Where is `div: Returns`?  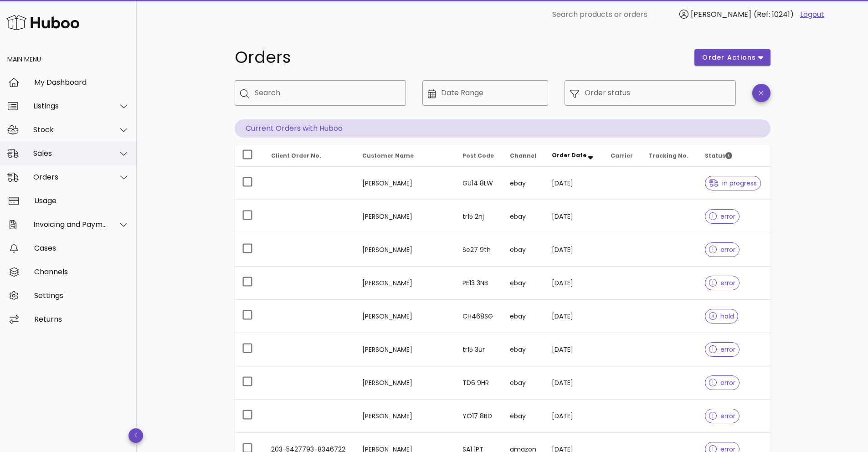
div: Returns is located at coordinates (81, 319).